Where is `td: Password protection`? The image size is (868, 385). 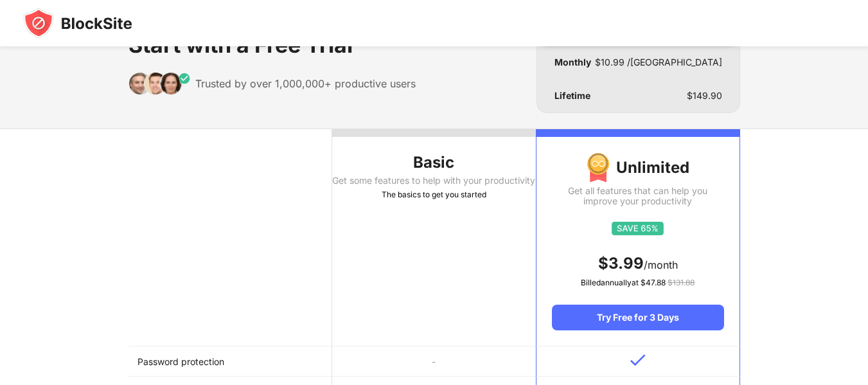
td: Password protection is located at coordinates (230, 361).